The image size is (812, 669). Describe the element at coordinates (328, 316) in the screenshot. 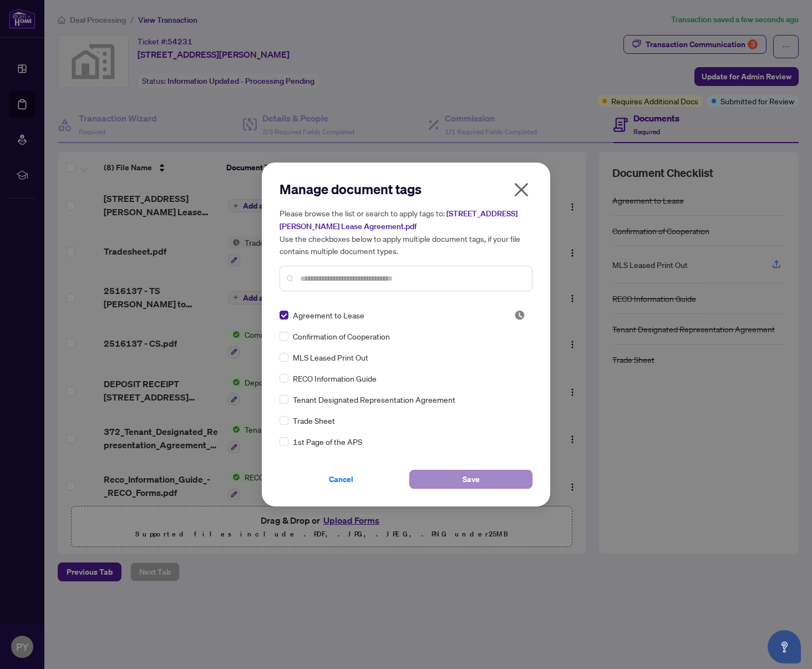

I see `span: Agreement to Lease` at that location.